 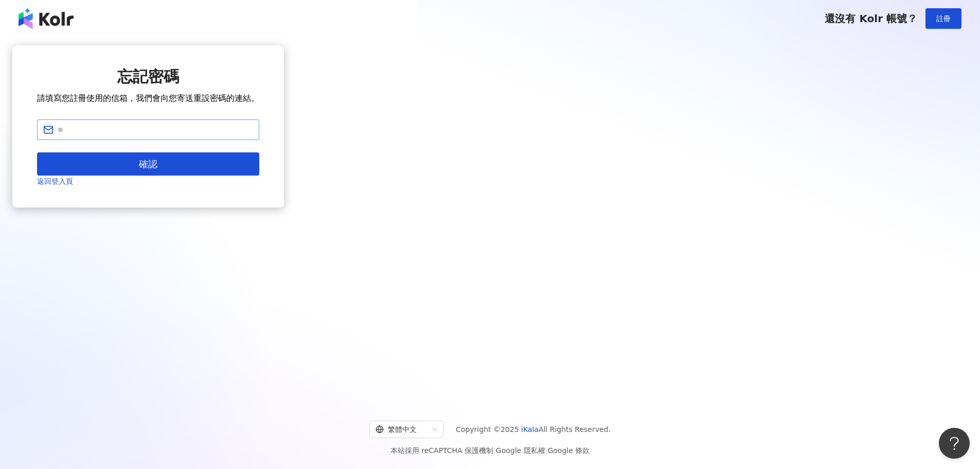 I want to click on a: Google 隱私權, so click(x=521, y=450).